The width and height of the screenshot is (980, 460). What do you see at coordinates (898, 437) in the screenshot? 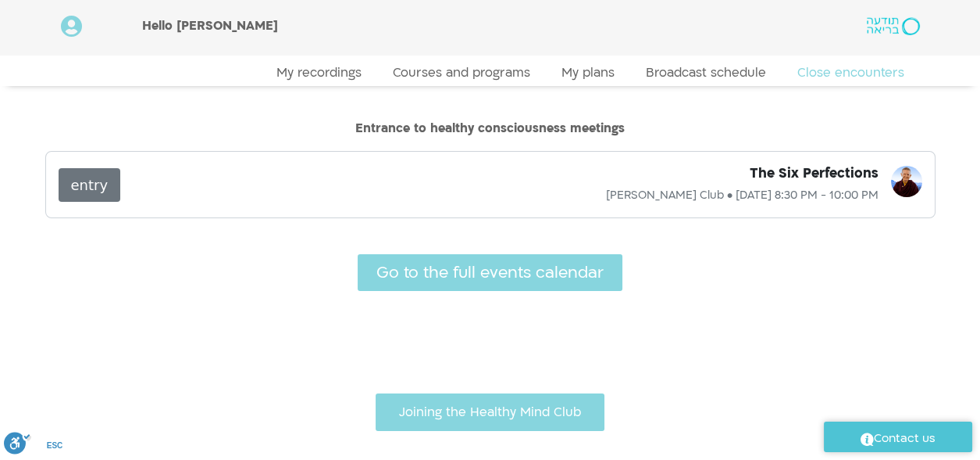
I see `a: Contact us` at bounding box center [898, 437].